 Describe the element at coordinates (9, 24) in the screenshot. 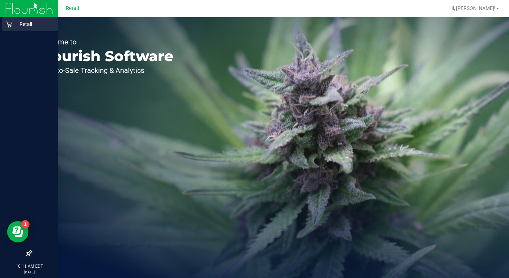

I see `inline-svg: Retail` at that location.